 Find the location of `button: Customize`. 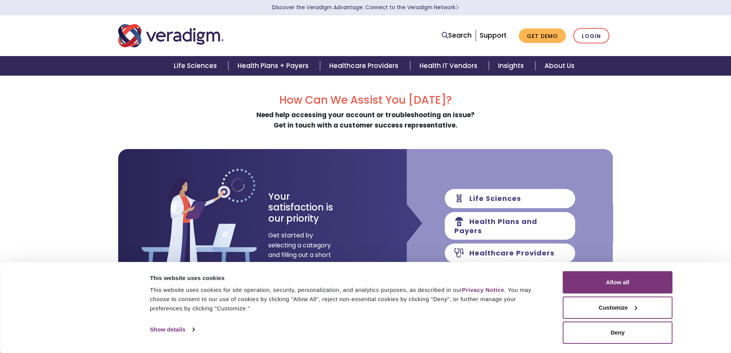

button: Customize is located at coordinates (618, 308).